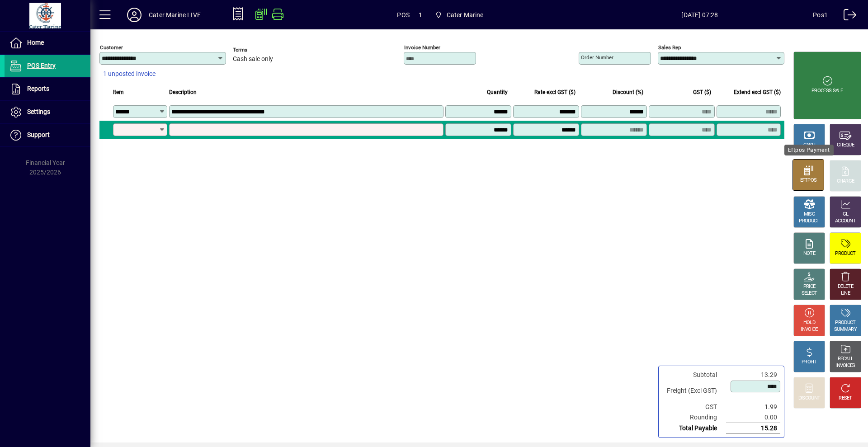 The height and width of the screenshot is (447, 868). What do you see at coordinates (38, 134) in the screenshot?
I see `span: Support` at bounding box center [38, 134].